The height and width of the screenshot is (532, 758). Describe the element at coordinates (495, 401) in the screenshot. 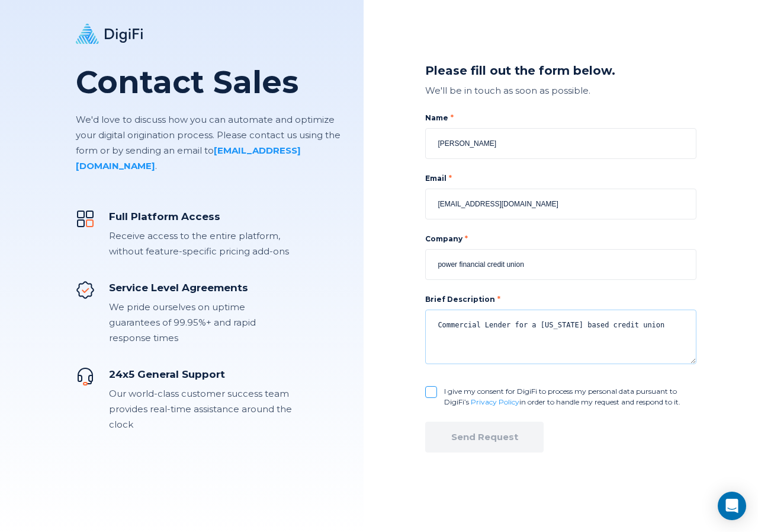

I see `a: Privacy Policy` at that location.